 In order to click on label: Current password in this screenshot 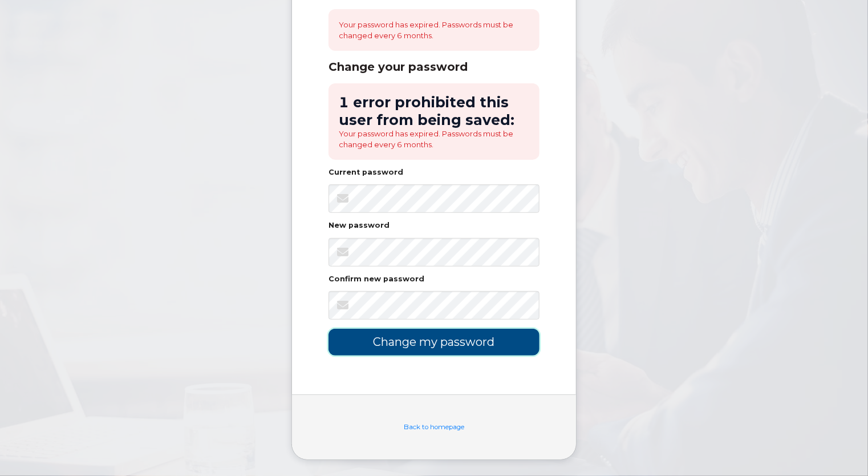, I will do `click(365, 173)`.